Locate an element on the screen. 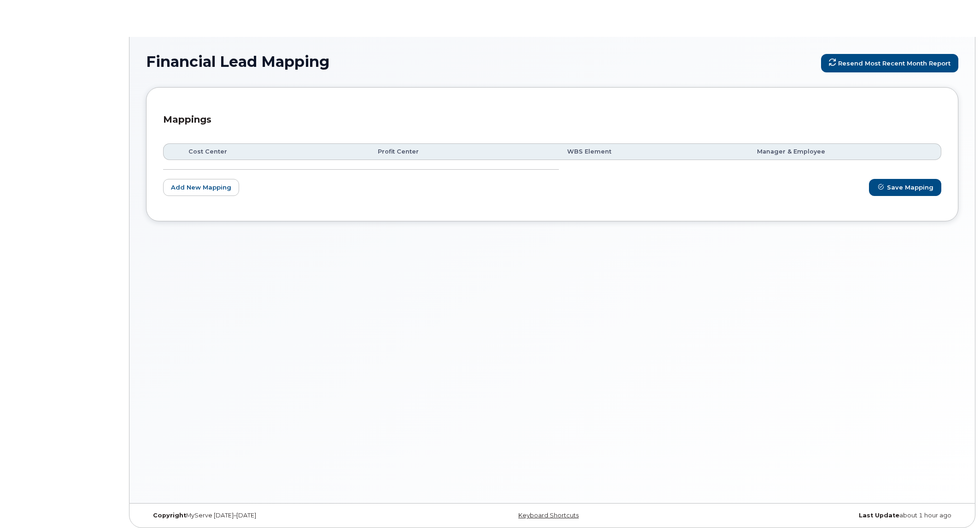 The height and width of the screenshot is (528, 980). th: Manager & Employee is located at coordinates (836, 152).